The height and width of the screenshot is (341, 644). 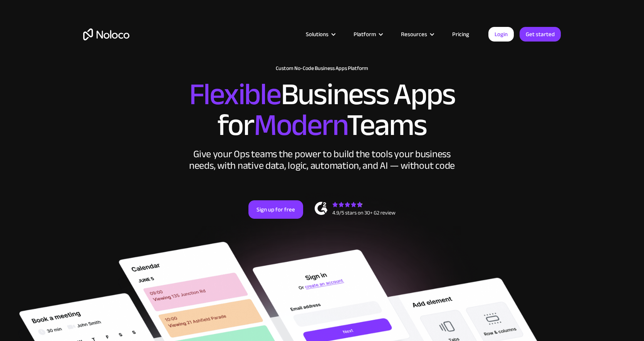 I want to click on div: Give your Ops teams the power to build the tools your business needs, with native data, logic, au..., so click(x=322, y=161).